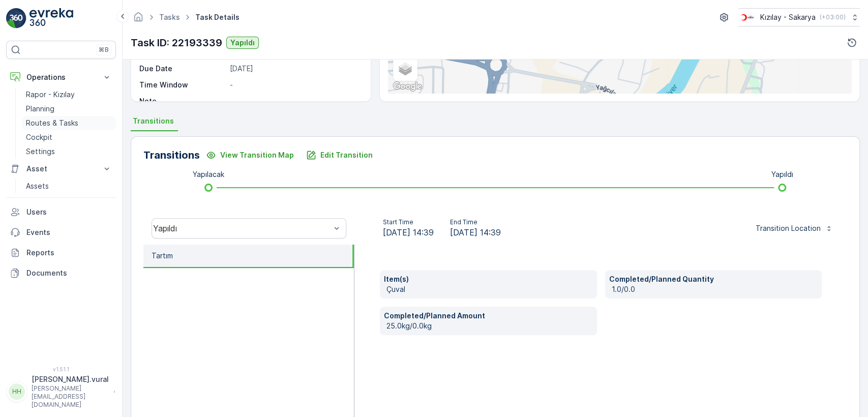 Image resolution: width=868 pixels, height=417 pixels. I want to click on p: Task ID: 22193339, so click(176, 43).